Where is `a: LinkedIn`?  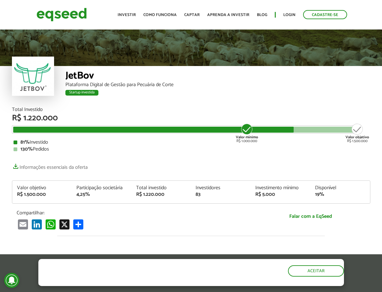
a: LinkedIn is located at coordinates (37, 224).